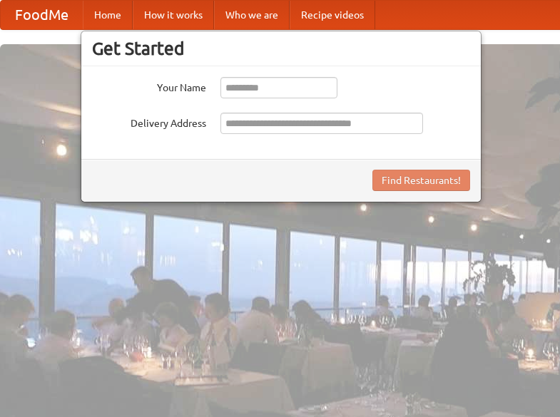 This screenshot has height=417, width=560. What do you see at coordinates (108, 15) in the screenshot?
I see `a: Home` at bounding box center [108, 15].